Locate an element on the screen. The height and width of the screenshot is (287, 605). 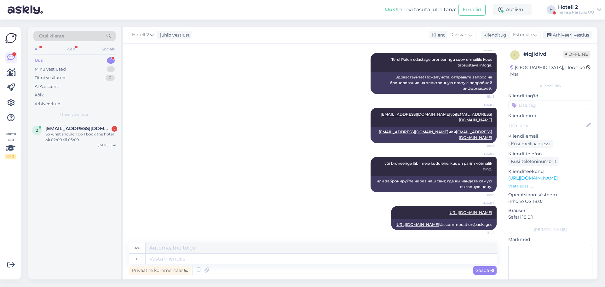
div: Socials is located at coordinates (108, 49).